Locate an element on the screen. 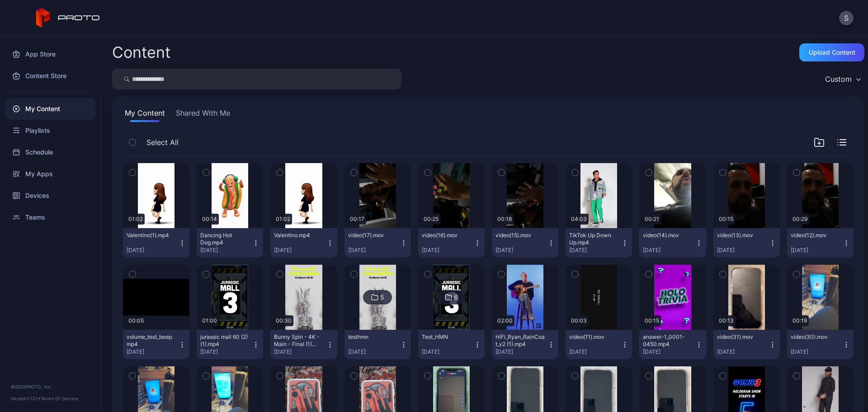 This screenshot has height=412, width=868. span: Version 1.13.1 • is located at coordinates (26, 399).